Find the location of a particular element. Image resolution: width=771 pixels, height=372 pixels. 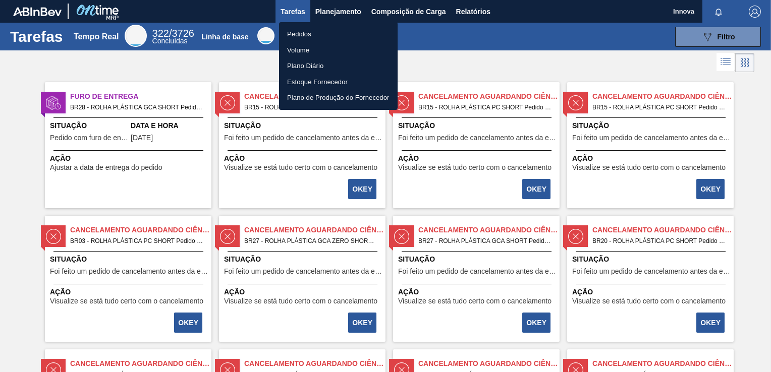

a: Volume is located at coordinates (338, 50).